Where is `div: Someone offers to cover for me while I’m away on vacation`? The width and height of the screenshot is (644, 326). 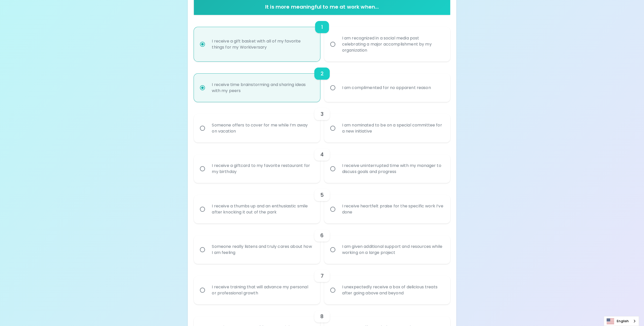
div: Someone offers to cover for me while I’m away on vacation is located at coordinates (262, 128).